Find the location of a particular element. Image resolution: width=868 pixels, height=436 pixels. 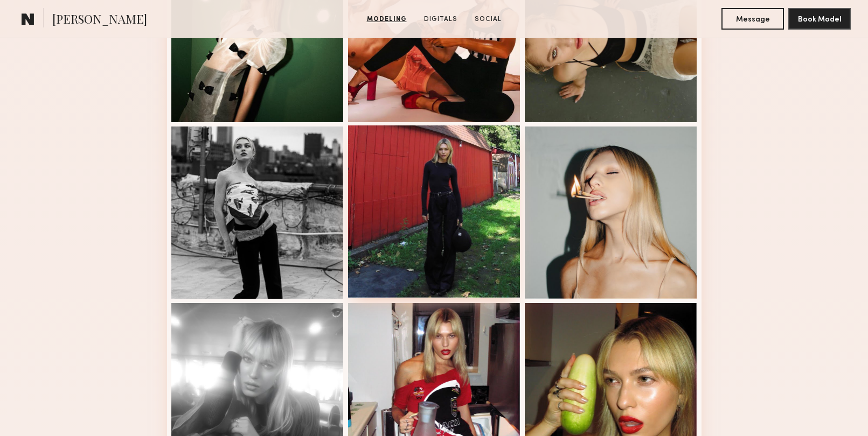

a: Social is located at coordinates (488, 19).